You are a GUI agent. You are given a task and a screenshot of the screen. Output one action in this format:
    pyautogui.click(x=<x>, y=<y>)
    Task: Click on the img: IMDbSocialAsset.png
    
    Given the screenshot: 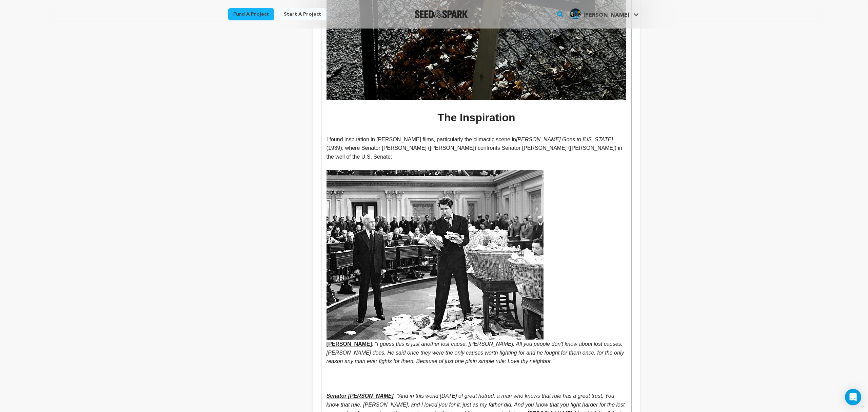 What is the action you would take?
    pyautogui.click(x=576, y=14)
    